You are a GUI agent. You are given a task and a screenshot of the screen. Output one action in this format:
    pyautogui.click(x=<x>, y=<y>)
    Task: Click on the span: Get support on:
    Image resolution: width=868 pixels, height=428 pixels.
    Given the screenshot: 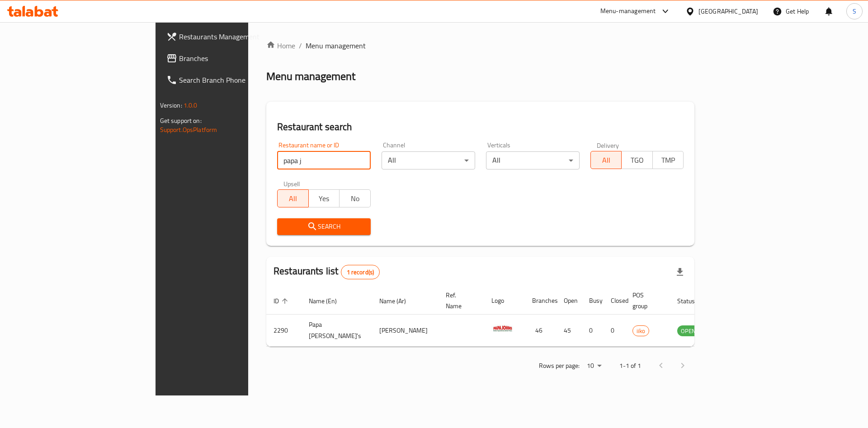 What is the action you would take?
    pyautogui.click(x=181, y=120)
    